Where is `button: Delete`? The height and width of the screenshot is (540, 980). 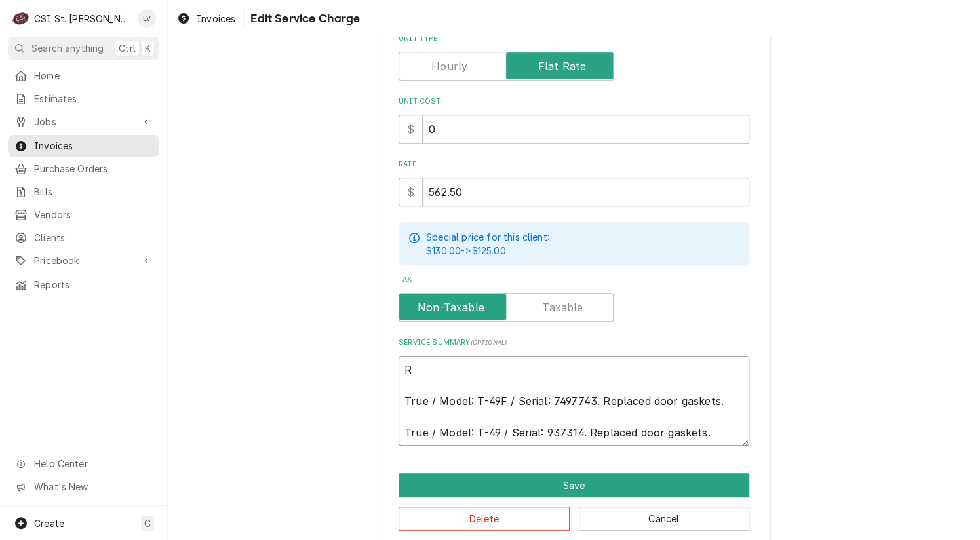
button: Delete is located at coordinates (483, 518).